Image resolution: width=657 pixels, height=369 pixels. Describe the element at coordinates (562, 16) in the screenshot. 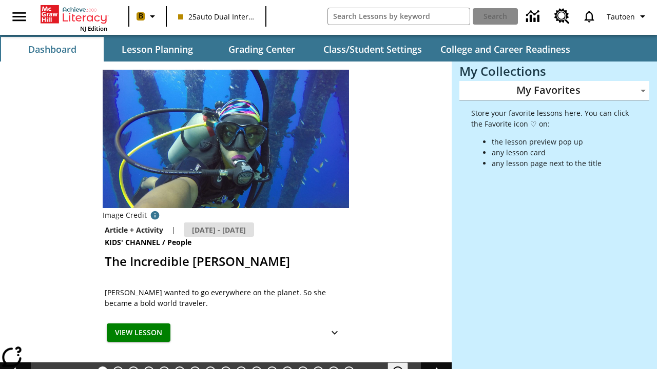

I see `a: Resource Center, Will open in new tab` at that location.